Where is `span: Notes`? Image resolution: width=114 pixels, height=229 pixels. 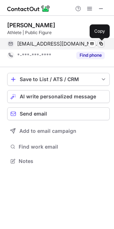 span: Notes is located at coordinates (63, 161).